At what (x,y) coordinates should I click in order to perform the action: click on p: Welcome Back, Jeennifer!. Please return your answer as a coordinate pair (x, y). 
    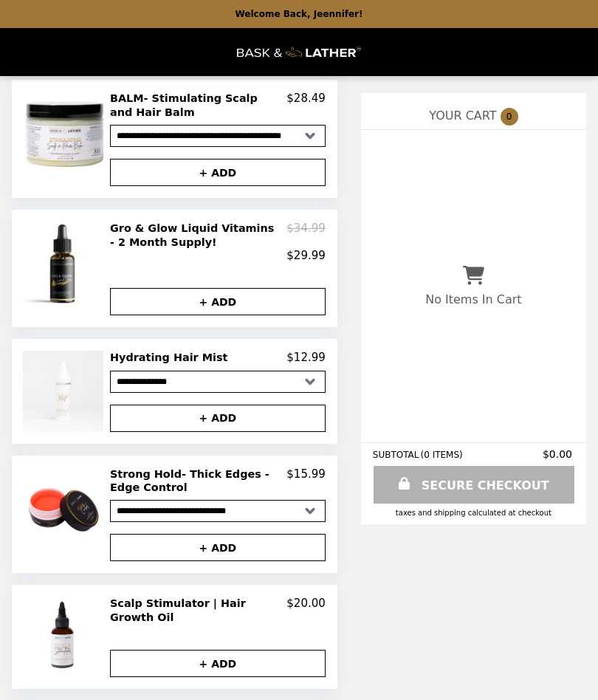
    Looking at the image, I should click on (298, 14).